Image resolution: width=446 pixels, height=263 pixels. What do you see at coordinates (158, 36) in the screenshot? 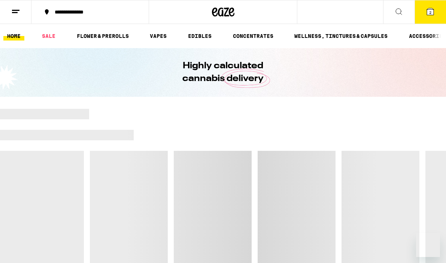
I see `a: VAPES` at bounding box center [158, 36].